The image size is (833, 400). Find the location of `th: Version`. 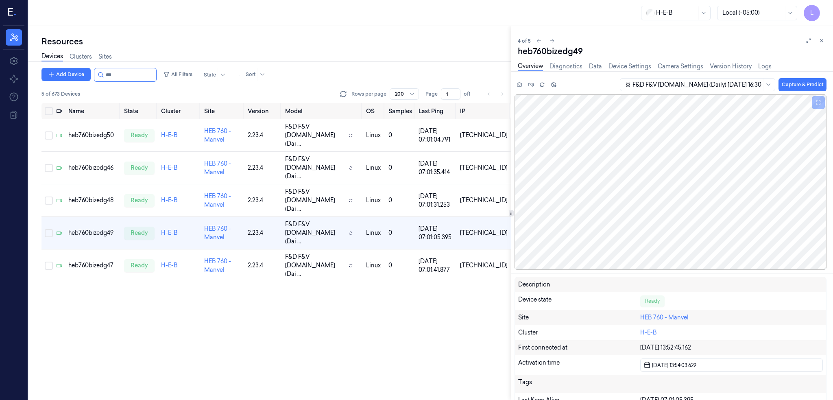

th: Version is located at coordinates (263, 111).